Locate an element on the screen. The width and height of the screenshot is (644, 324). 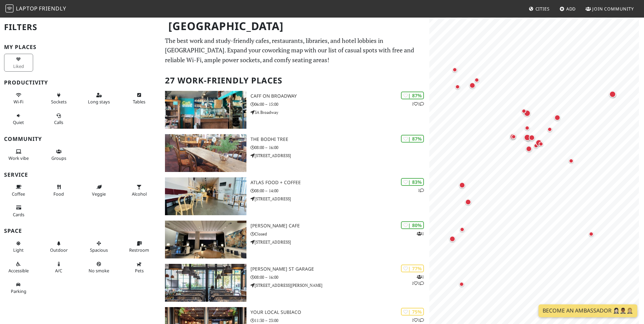
span: Restroom is located at coordinates (138, 250).